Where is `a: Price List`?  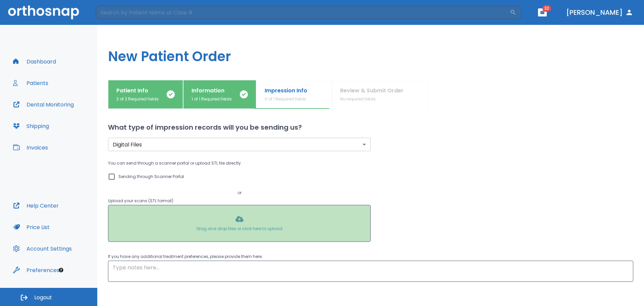 a: Price List is located at coordinates (31, 227).